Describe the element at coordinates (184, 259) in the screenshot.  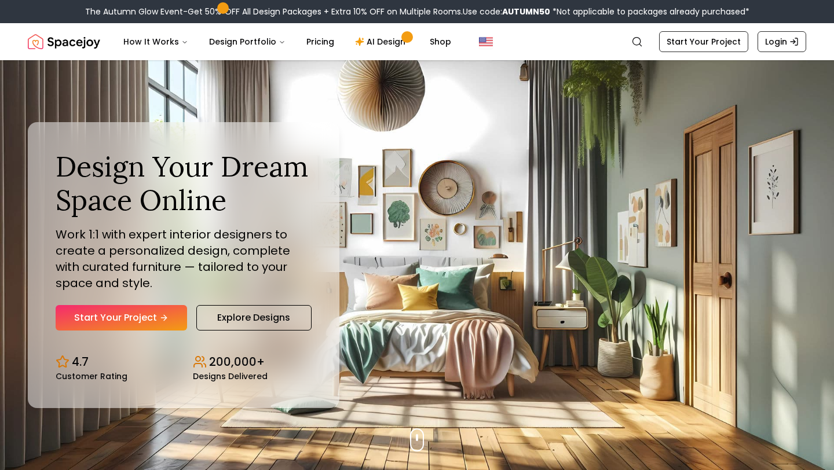
I see `p: Work 1:1 with expert interior designers to create a personalized design, complete with curated fu...` at that location.